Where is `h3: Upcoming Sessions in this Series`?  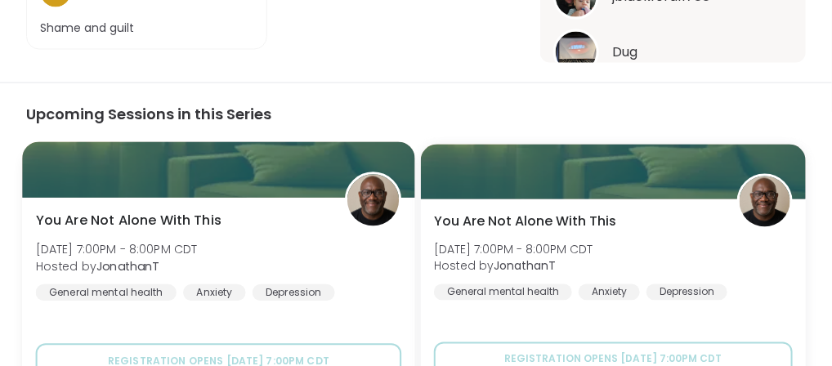
h3: Upcoming Sessions in this Series is located at coordinates (416, 114).